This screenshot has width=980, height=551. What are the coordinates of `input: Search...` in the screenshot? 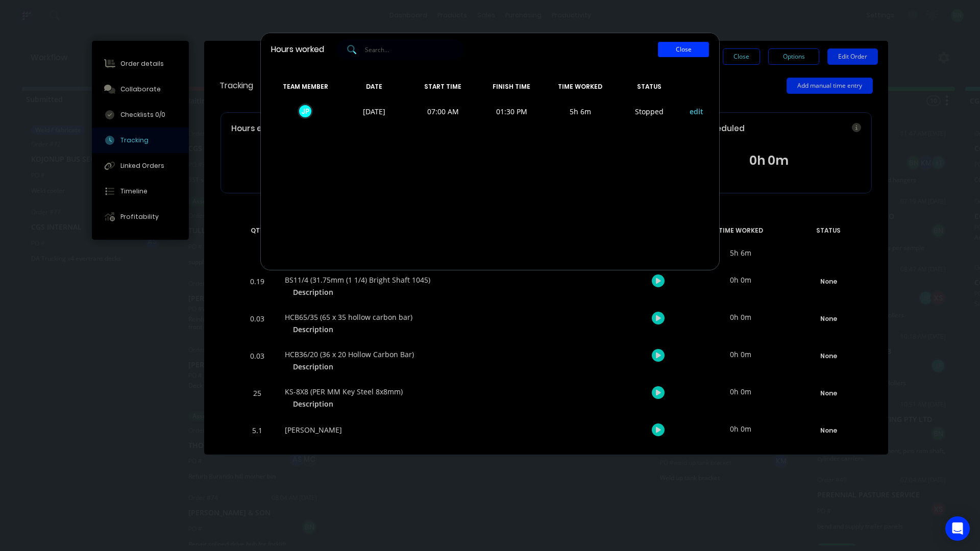 It's located at (414, 49).